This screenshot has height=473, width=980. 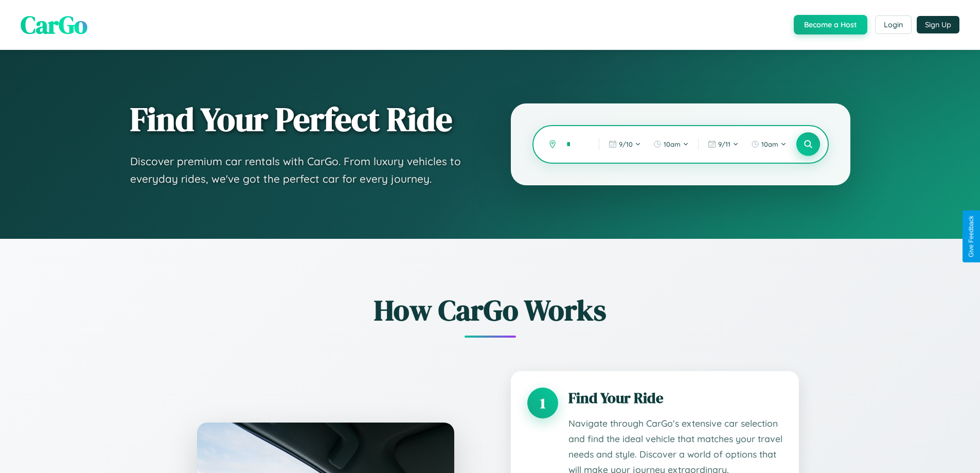 What do you see at coordinates (490, 310) in the screenshot?
I see `h2: How CarGo Works` at bounding box center [490, 310].